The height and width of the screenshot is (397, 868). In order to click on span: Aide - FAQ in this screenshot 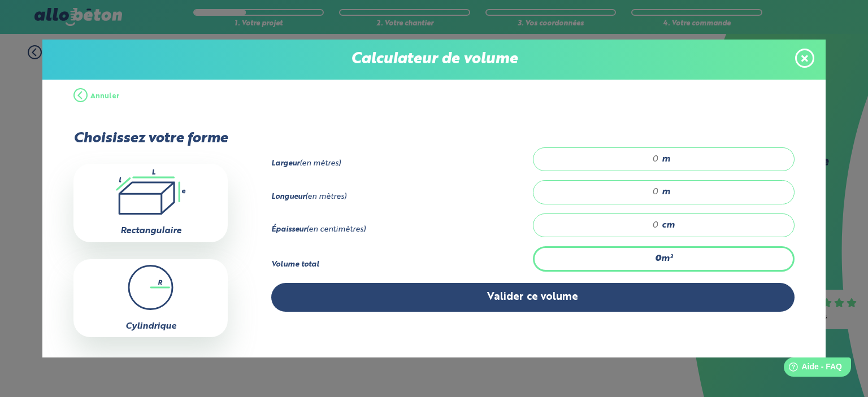, I will do `click(54, 14)`.